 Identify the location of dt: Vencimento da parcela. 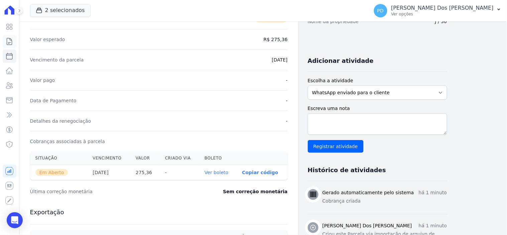
(57, 60).